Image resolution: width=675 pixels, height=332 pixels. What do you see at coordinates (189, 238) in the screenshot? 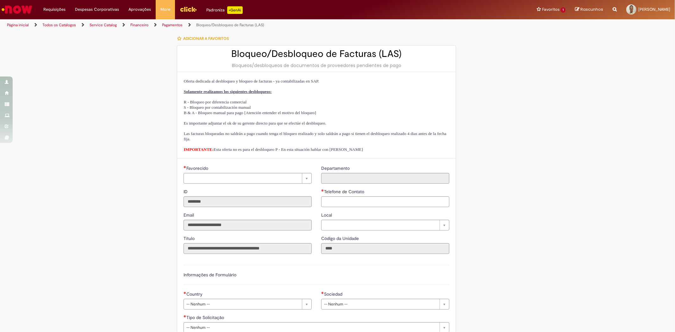
I see `label: Somente leitura - Título` at bounding box center [189, 238].